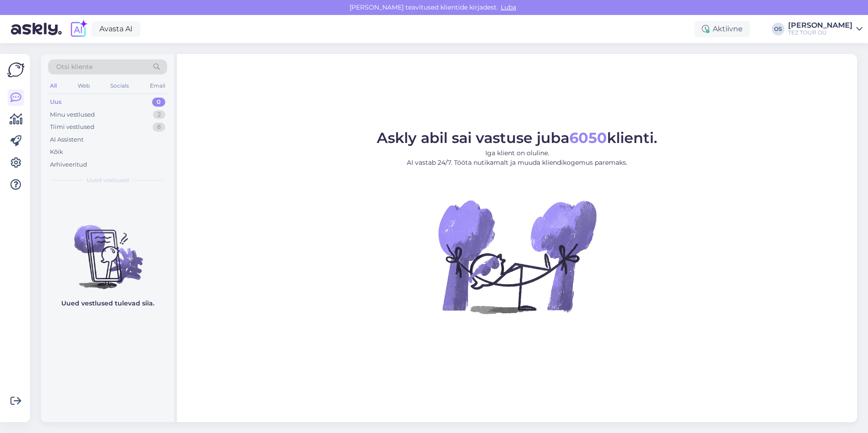 Image resolution: width=868 pixels, height=433 pixels. Describe the element at coordinates (108, 303) in the screenshot. I see `p: Uued vestlused tulevad siia.` at that location.